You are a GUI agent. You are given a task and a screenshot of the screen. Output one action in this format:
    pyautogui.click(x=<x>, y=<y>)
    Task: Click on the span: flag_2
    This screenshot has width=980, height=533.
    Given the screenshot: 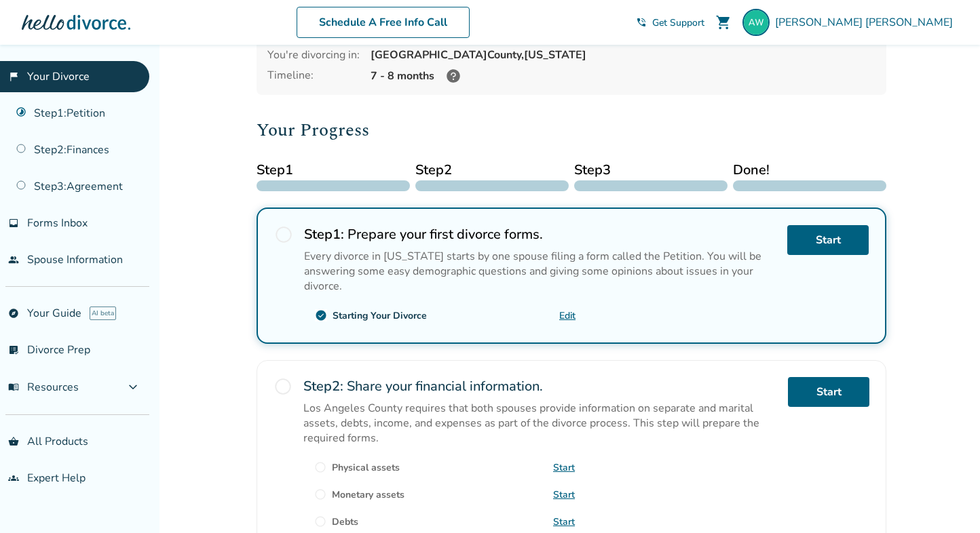 What is the action you would take?
    pyautogui.click(x=14, y=77)
    